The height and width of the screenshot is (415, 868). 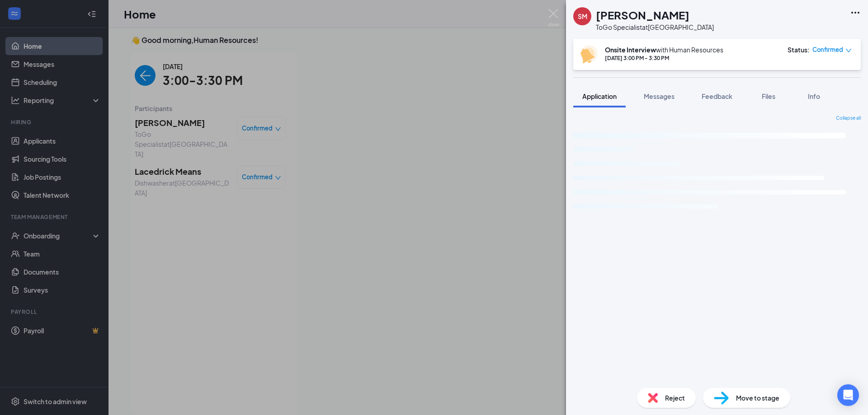 I want to click on div: with Human Resources, so click(x=664, y=50).